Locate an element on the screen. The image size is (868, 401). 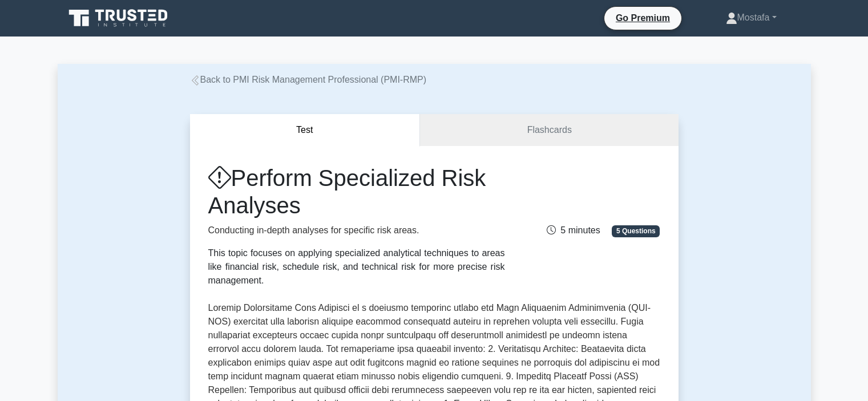
a: Flashcards is located at coordinates (549, 130).